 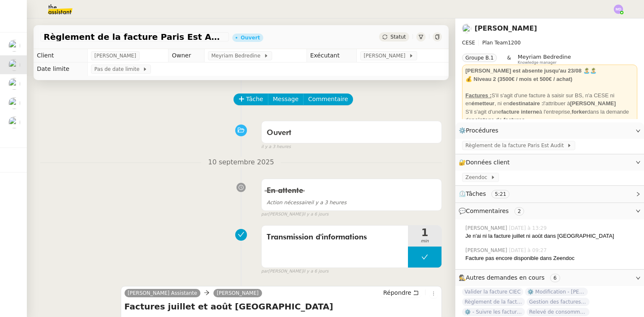 What do you see at coordinates (516, 146) in the screenshot?
I see `span: Règlement de la facture Paris Est Audit` at bounding box center [516, 146].